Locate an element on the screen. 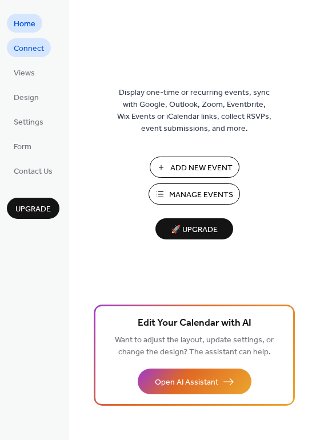  a: Home is located at coordinates (25, 23).